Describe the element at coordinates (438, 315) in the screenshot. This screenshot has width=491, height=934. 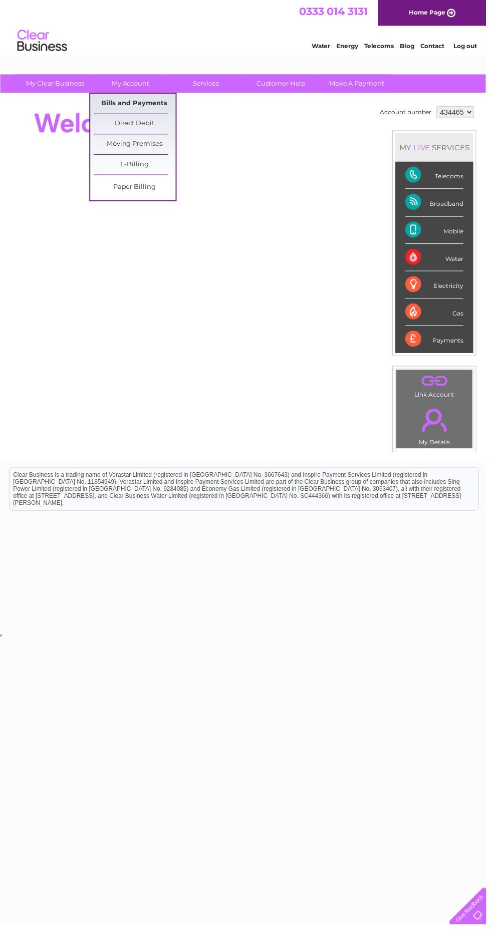
I see `div: Gas` at that location.